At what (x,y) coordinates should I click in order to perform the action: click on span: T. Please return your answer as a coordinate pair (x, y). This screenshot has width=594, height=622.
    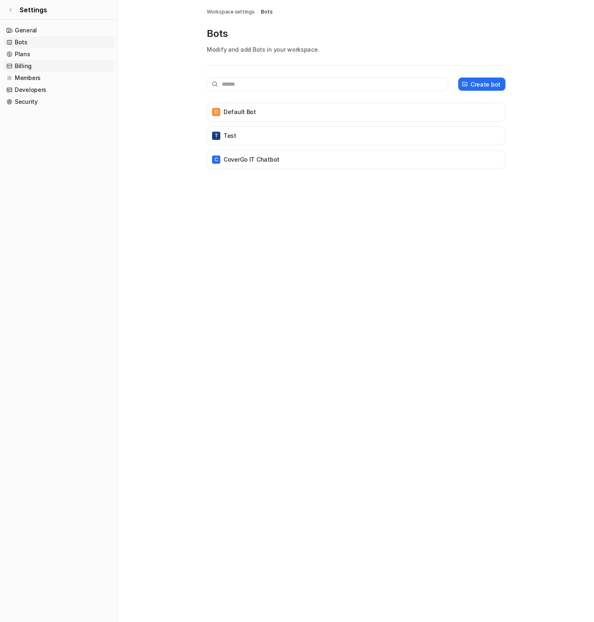
    Looking at the image, I should click on (216, 136).